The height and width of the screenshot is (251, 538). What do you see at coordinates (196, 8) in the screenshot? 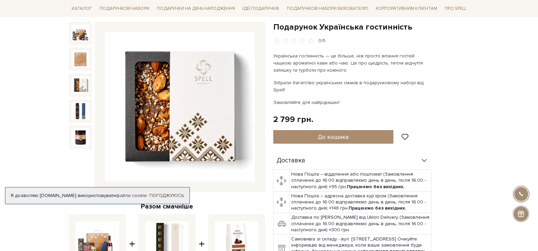
I see `a: Подарунки на День народження` at bounding box center [196, 8].